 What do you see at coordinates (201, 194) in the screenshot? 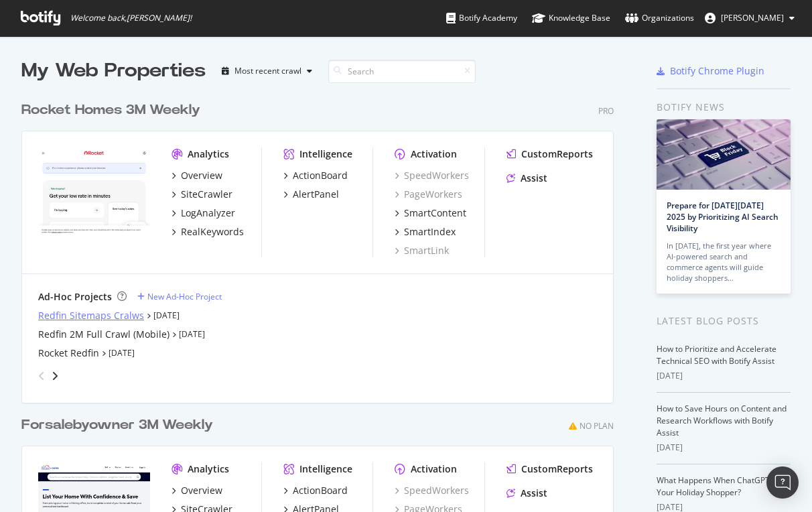
I see `a: SiteCrawler` at bounding box center [201, 194].